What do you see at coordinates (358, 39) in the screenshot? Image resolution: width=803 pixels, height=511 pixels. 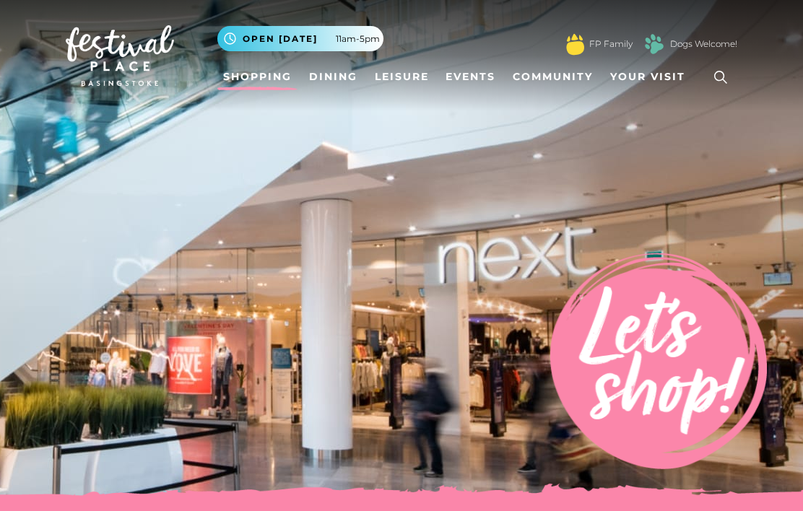 I see `span: 11am-5pm` at bounding box center [358, 39].